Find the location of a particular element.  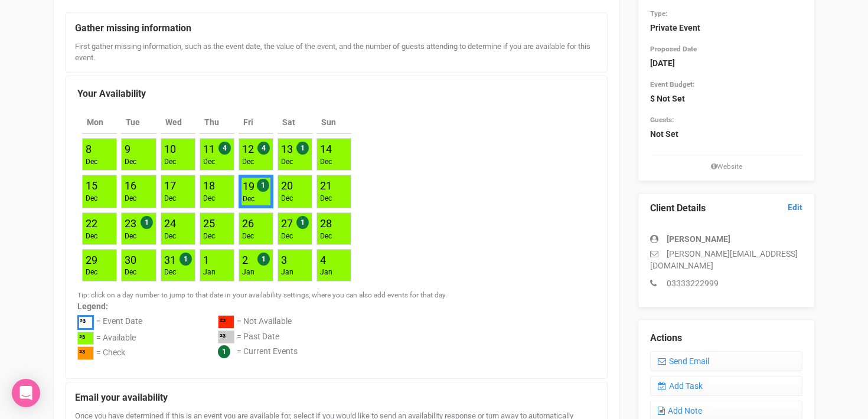

a: 16 is located at coordinates (131, 185).